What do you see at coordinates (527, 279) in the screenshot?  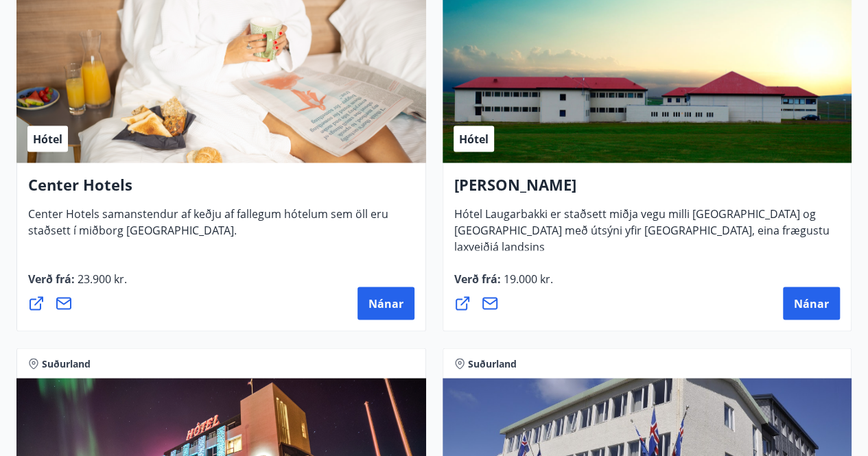 I see `span: 19.000 kr.` at bounding box center [527, 279].